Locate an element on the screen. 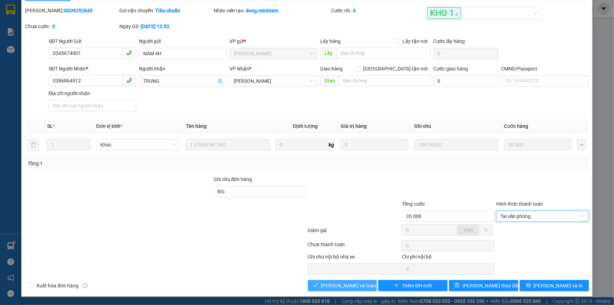 The image size is (614, 305). b: Tiêu chuẩn is located at coordinates (167, 11).